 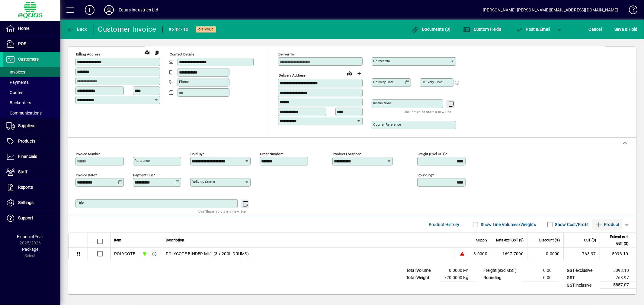 I want to click on button: Cancel, so click(x=596, y=29).